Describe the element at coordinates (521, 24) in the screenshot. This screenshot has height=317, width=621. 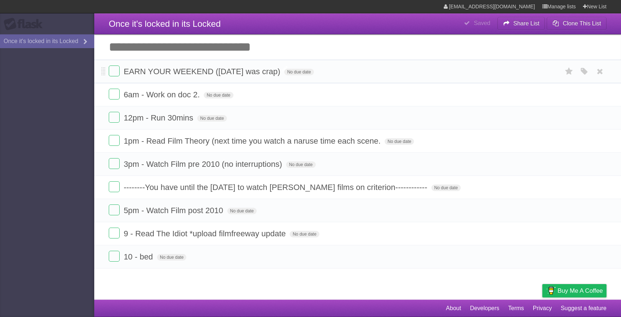
I see `button: Share List` at that location.